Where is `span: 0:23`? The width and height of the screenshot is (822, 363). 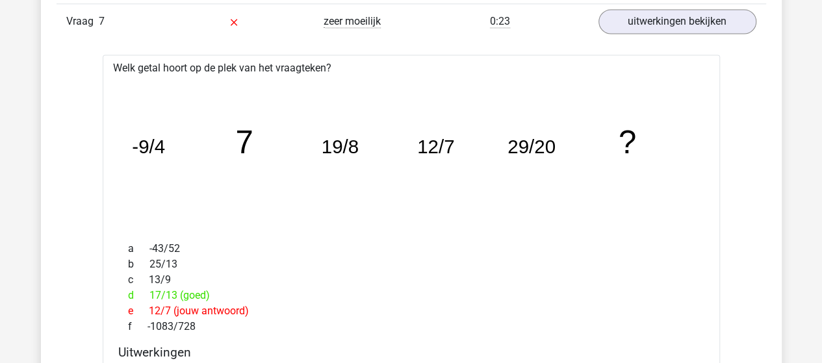
span: 0:23 is located at coordinates (500, 21).